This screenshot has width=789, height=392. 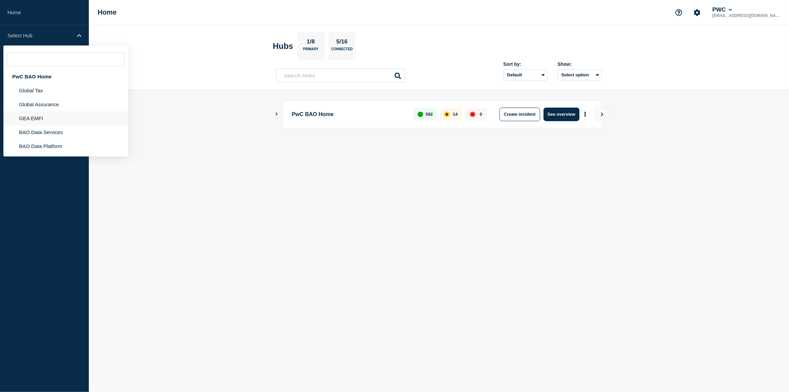 What do you see at coordinates (602, 114) in the screenshot?
I see `button: View` at bounding box center [602, 114].